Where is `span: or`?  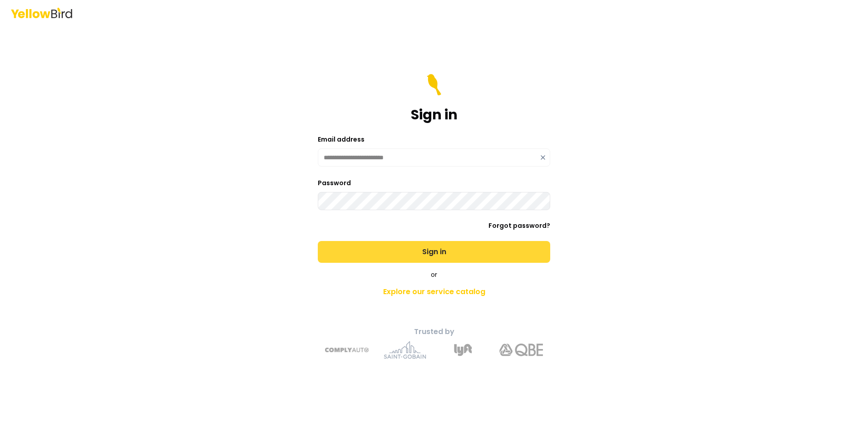 span: or is located at coordinates (434, 275).